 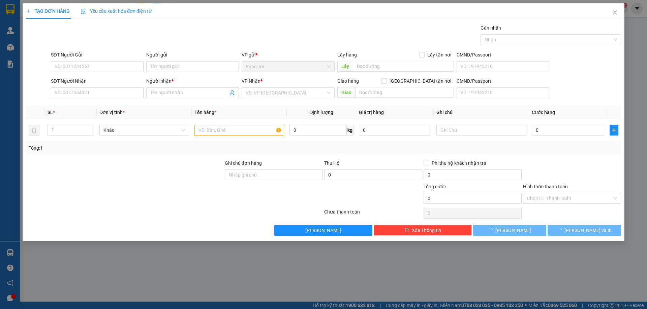 What do you see at coordinates (346, 93) in the screenshot?
I see `span: Giao` at bounding box center [346, 93].